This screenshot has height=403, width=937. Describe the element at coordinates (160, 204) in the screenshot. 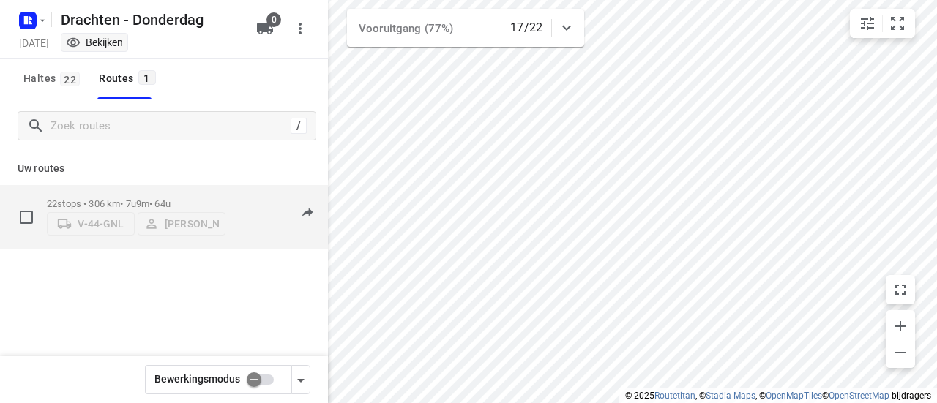

I see `font: • 64u` at that location.